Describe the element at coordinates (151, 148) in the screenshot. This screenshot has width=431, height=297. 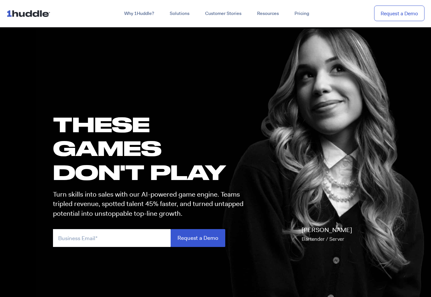
I see `h1: these GAMES DON'T PLAY` at that location.